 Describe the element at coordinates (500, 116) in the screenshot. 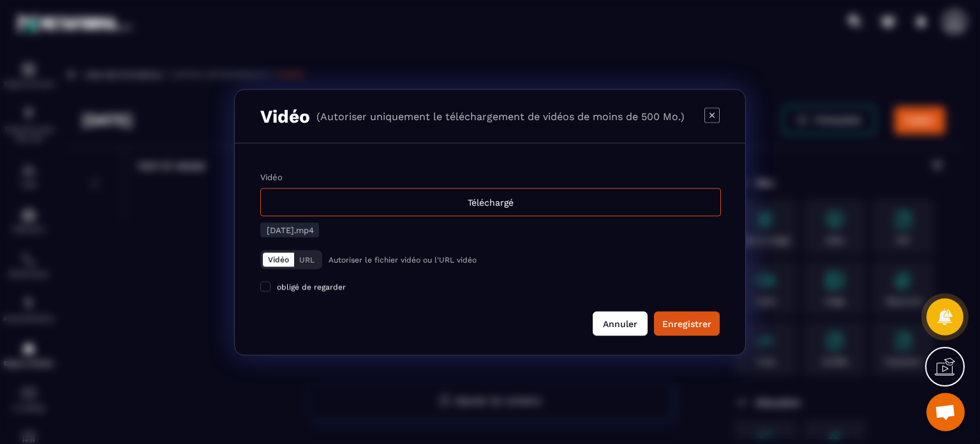

I see `p: (Autoriser uniquement le téléchargement de vidéos de moins de 500 Mo.)` at that location.